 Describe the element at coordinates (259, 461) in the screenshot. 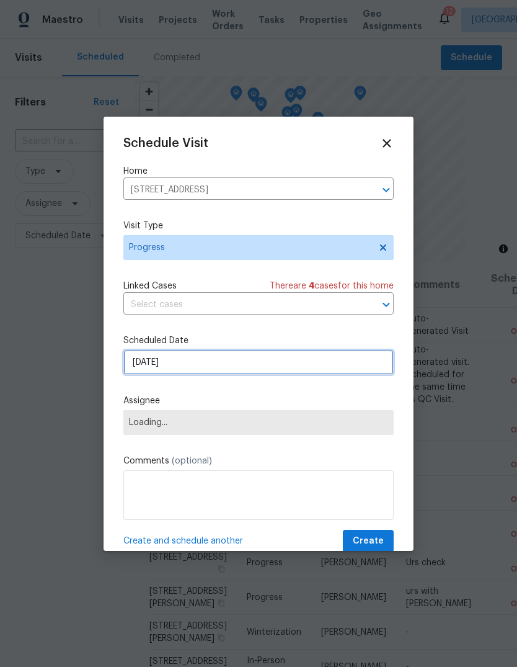

I see `label: Comments` at that location.